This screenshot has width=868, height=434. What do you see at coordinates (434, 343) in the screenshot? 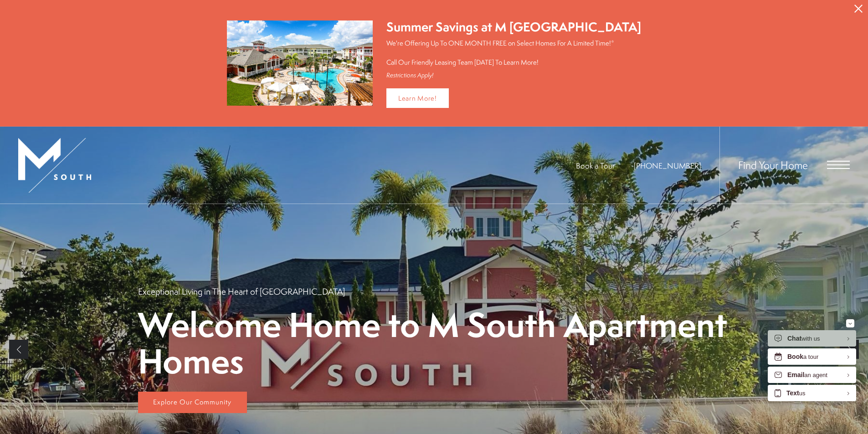
I see `p: Welcome Home to M South Apartment Homes` at bounding box center [434, 343].